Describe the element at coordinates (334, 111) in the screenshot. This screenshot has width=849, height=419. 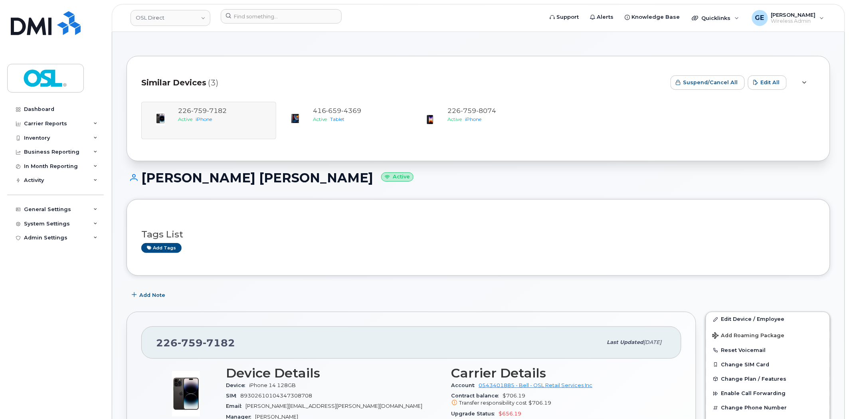
I see `span: 659` at that location.